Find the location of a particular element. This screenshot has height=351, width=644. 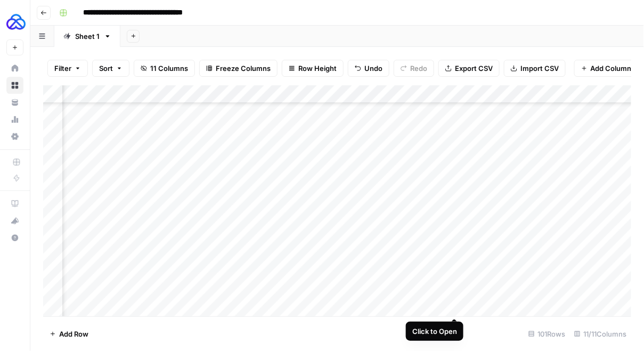

a: Browse is located at coordinates (15, 86).